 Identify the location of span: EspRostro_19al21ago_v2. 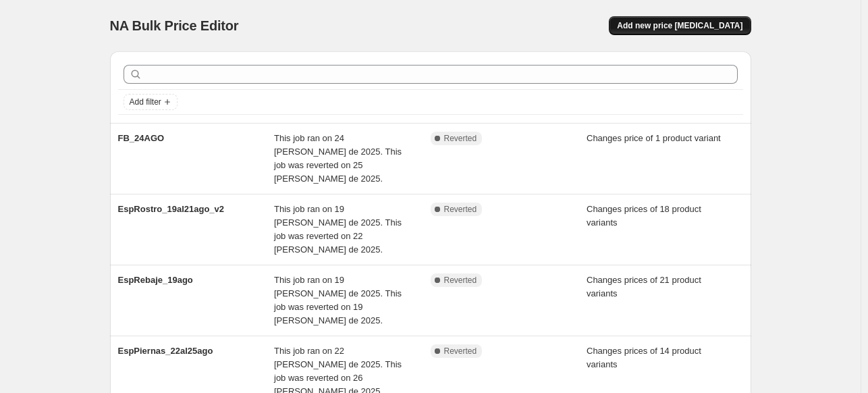
(171, 209).